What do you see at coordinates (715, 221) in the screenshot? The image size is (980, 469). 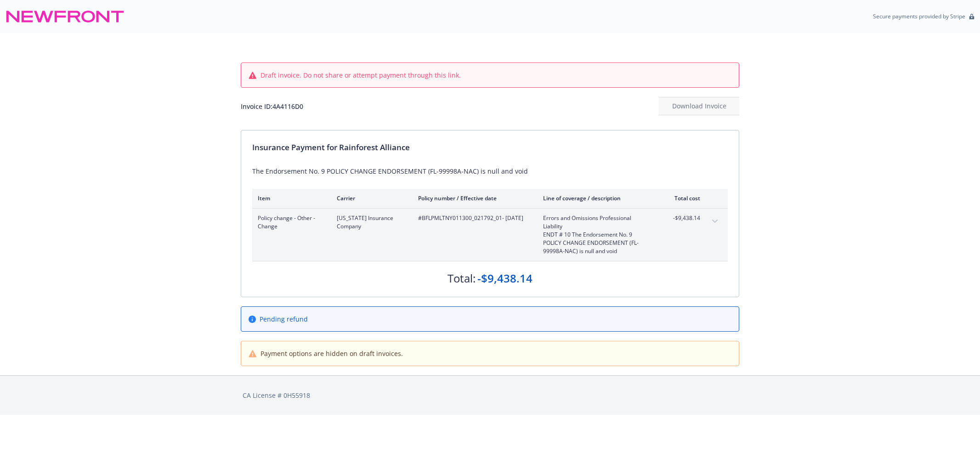 I see `button: expand content` at bounding box center [715, 221].